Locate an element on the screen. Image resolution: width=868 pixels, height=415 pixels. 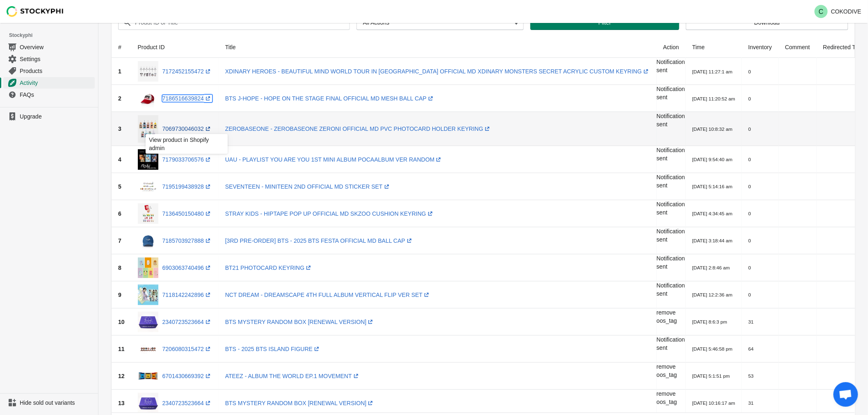
a: 7118142242896(opens a new window) is located at coordinates (187, 295).